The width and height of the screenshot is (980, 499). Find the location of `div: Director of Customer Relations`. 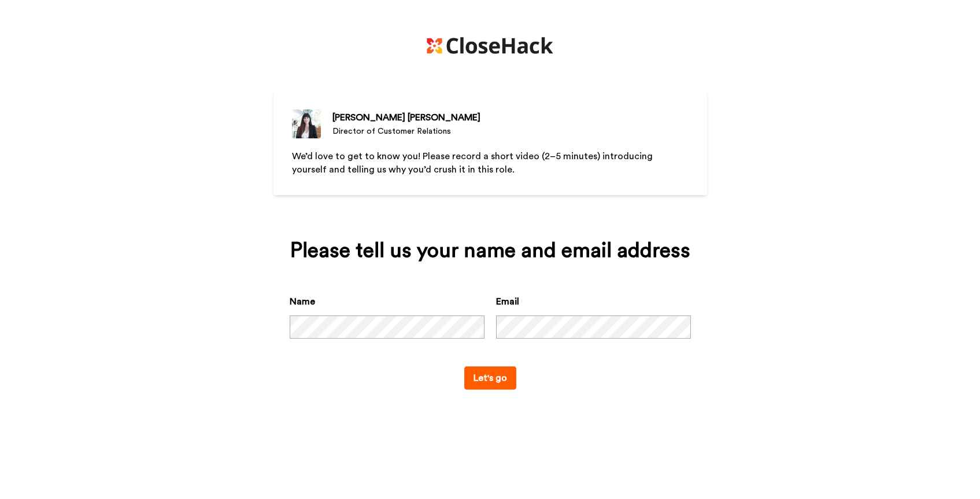

div: Director of Customer Relations is located at coordinates (406, 131).